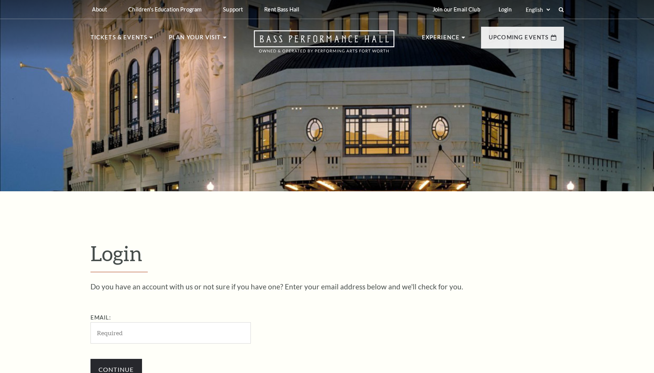 This screenshot has width=654, height=373. Describe the element at coordinates (100, 9) in the screenshot. I see `p: About` at that location.